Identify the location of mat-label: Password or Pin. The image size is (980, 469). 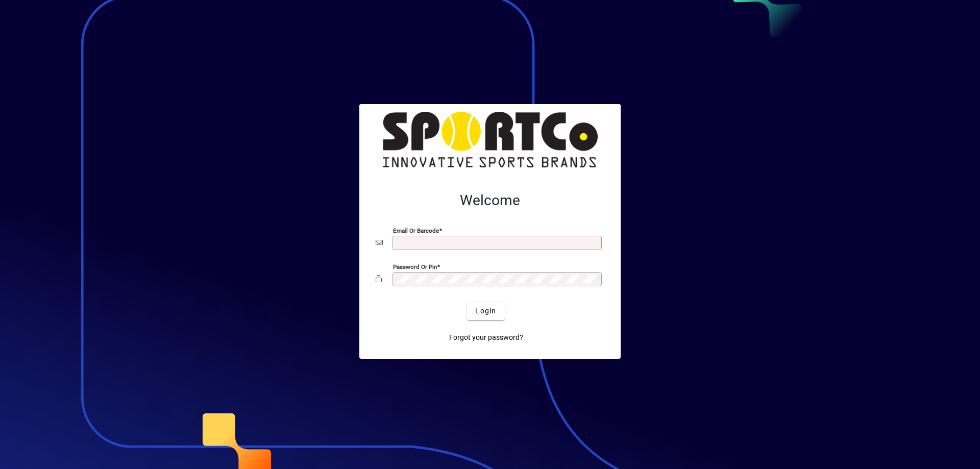
(415, 267).